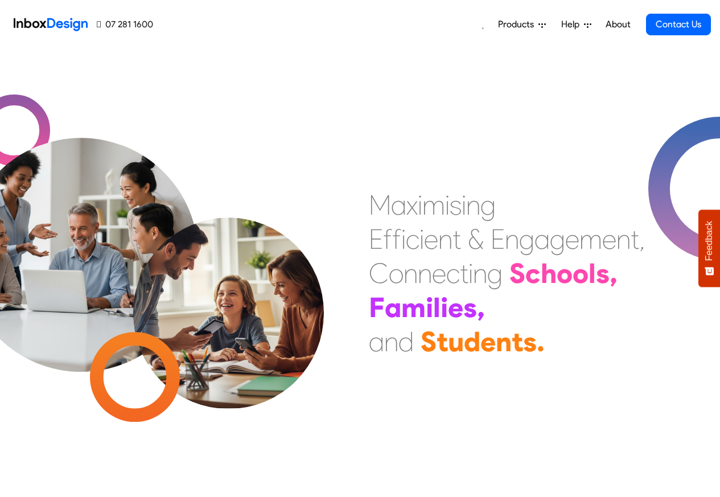 The width and height of the screenshot is (720, 497). What do you see at coordinates (125, 24) in the screenshot?
I see `a: 07 281 1600` at bounding box center [125, 24].